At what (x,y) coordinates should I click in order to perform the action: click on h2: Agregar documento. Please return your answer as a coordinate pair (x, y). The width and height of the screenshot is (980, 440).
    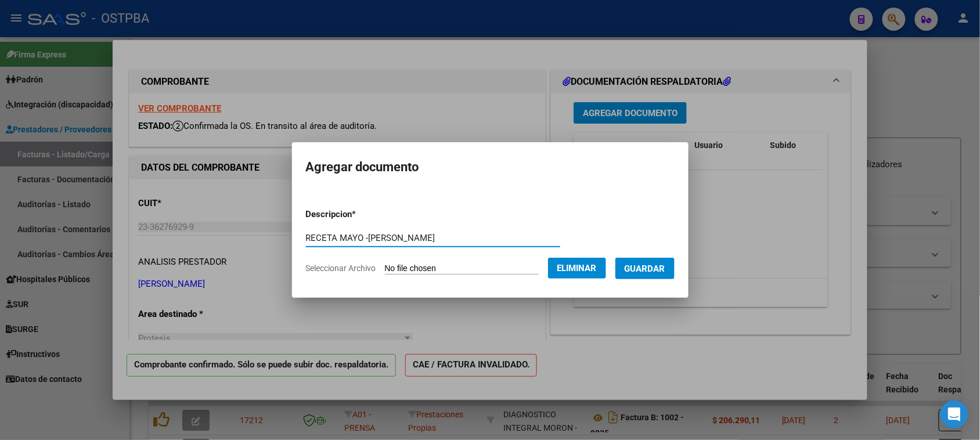
    Looking at the image, I should click on (490, 167).